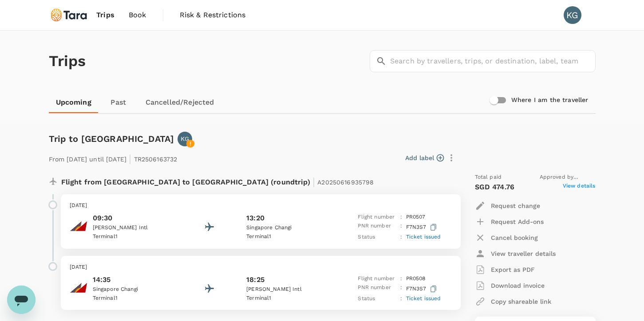 The image size is (644, 321). I want to click on a: Upcoming, so click(74, 103).